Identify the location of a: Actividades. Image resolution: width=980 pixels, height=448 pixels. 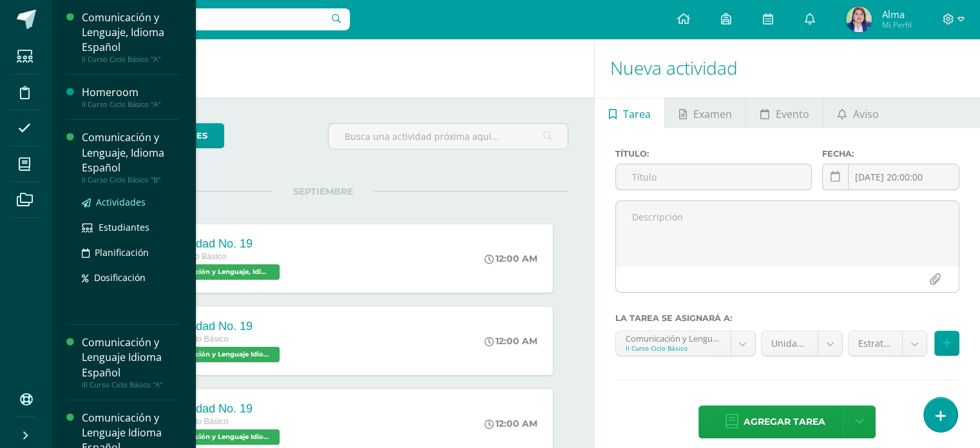
(131, 202).